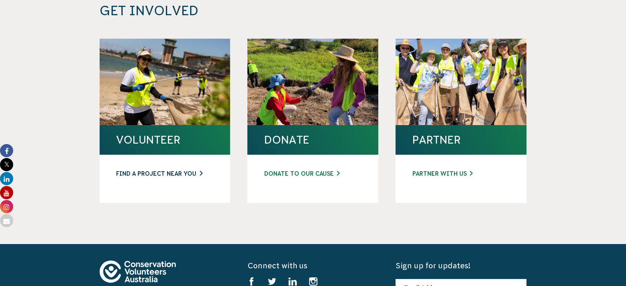  Describe the element at coordinates (313, 265) in the screenshot. I see `h5: Connect with us` at that location.